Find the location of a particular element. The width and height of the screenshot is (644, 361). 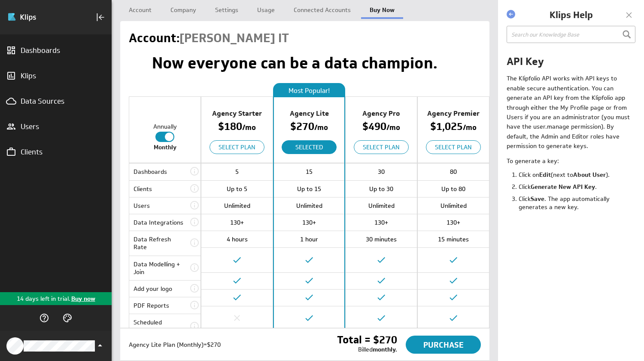

span: 30 minutes is located at coordinates (381, 239).